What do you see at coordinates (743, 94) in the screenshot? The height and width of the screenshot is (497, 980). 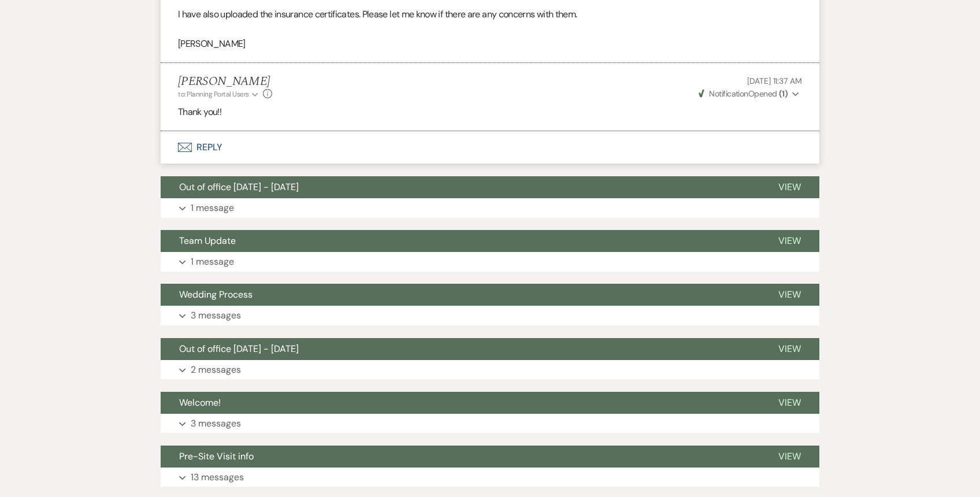 I see `span: Opened` at bounding box center [743, 94].